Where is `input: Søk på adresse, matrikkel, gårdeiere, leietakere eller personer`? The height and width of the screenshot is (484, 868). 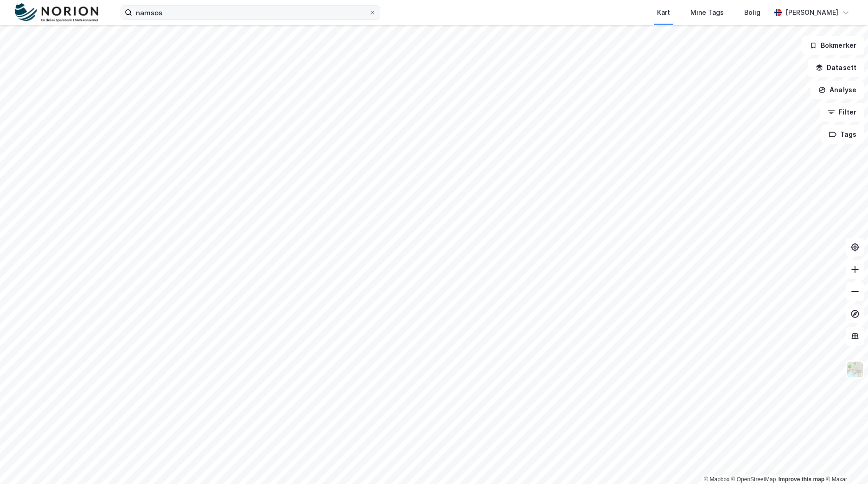 input: Søk på adresse, matrikkel, gårdeiere, leietakere eller personer is located at coordinates (250, 13).